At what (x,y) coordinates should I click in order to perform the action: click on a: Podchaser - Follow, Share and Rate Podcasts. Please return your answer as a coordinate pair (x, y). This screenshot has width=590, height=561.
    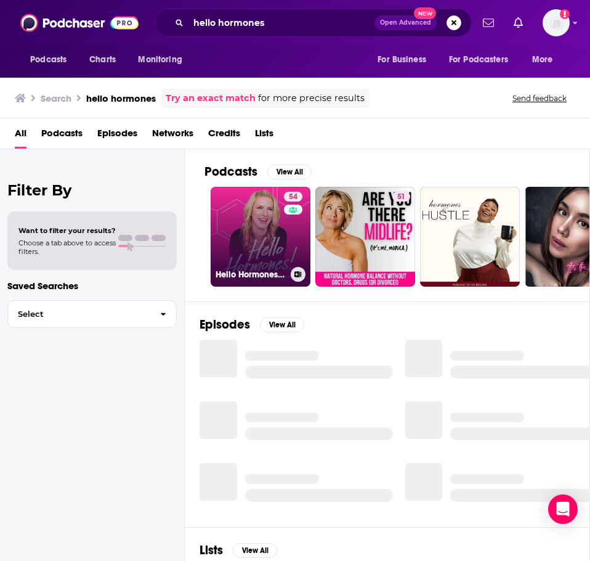
    Looking at the image, I should click on (79, 23).